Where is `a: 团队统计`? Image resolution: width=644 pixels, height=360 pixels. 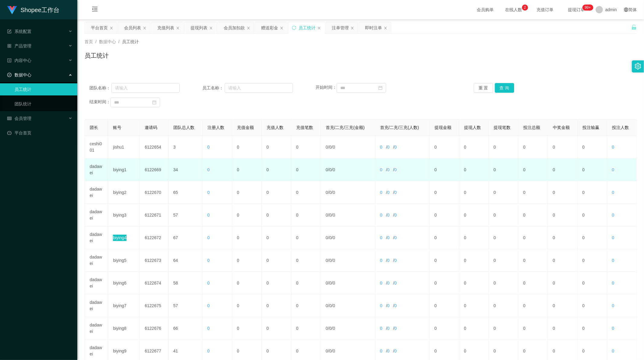
a: 团队统计 is located at coordinates (43, 104).